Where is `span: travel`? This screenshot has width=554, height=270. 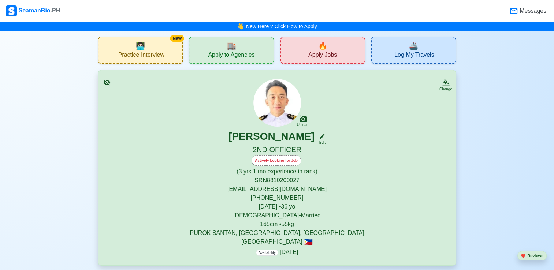
span: travel is located at coordinates (413, 46).